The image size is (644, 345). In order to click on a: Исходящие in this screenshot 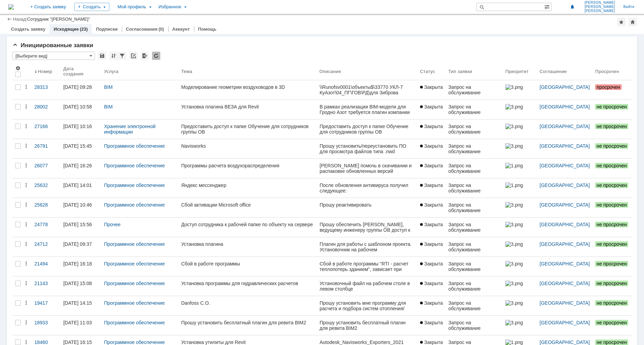, I will do `click(66, 29)`.